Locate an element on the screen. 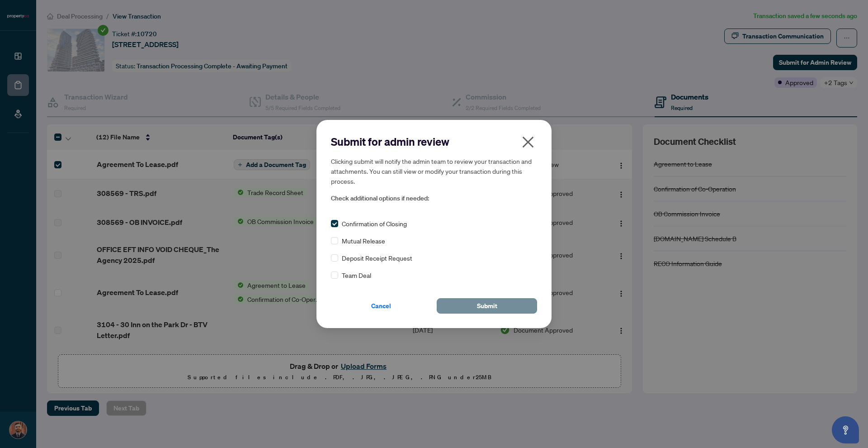 The image size is (868, 448). span: Mutual Release is located at coordinates (363, 241).